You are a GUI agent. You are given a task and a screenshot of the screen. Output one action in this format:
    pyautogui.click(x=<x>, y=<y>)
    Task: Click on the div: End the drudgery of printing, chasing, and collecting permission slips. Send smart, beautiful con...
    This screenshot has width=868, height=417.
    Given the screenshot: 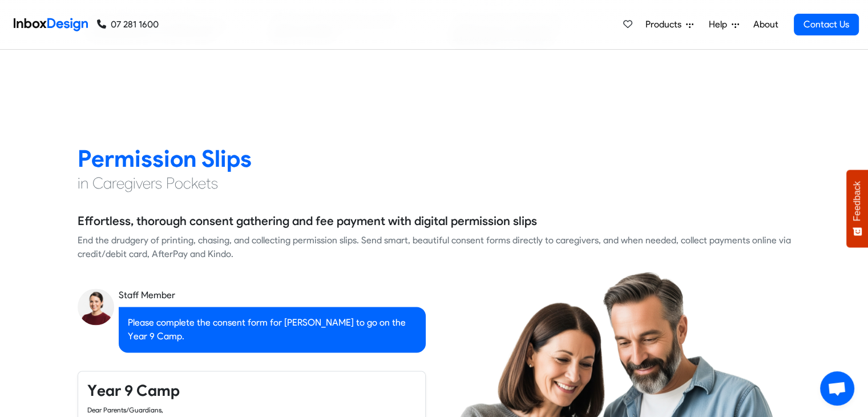 What is the action you would take?
    pyautogui.click(x=434, y=247)
    